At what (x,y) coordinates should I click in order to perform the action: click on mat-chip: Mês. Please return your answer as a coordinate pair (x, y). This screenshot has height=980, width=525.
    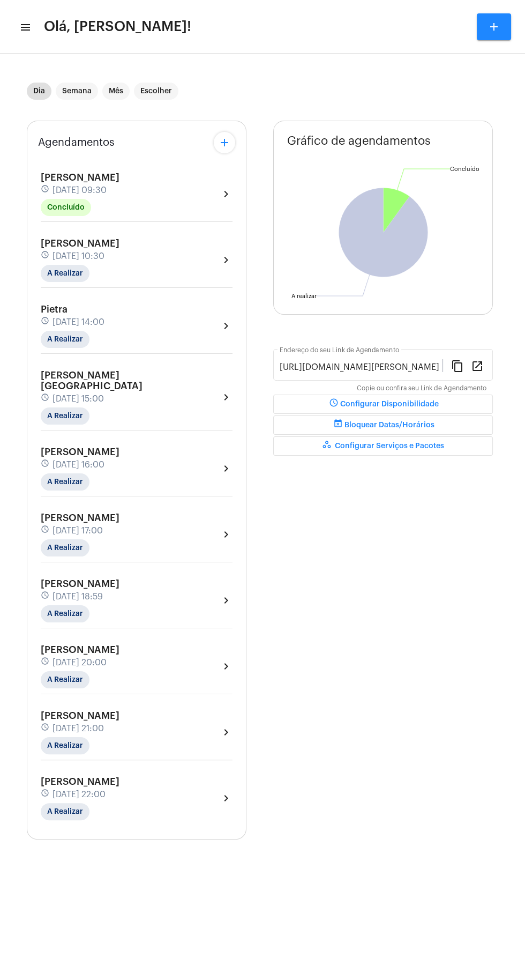
    Looking at the image, I should click on (116, 92).